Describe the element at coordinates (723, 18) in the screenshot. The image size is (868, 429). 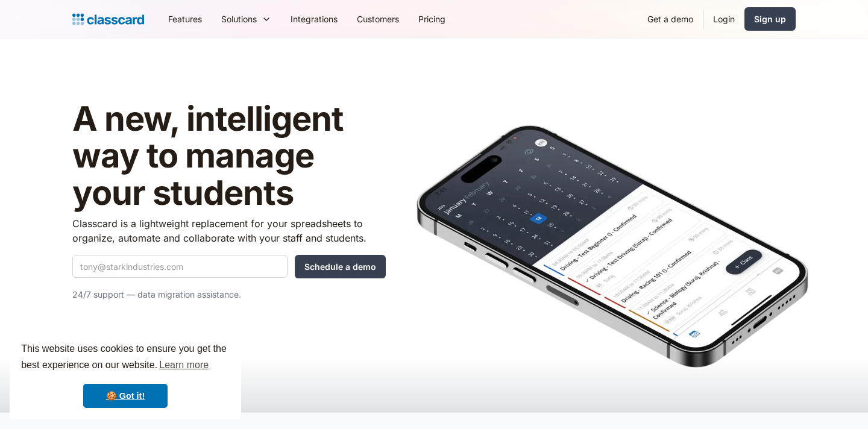
I see `a: Login` at that location.